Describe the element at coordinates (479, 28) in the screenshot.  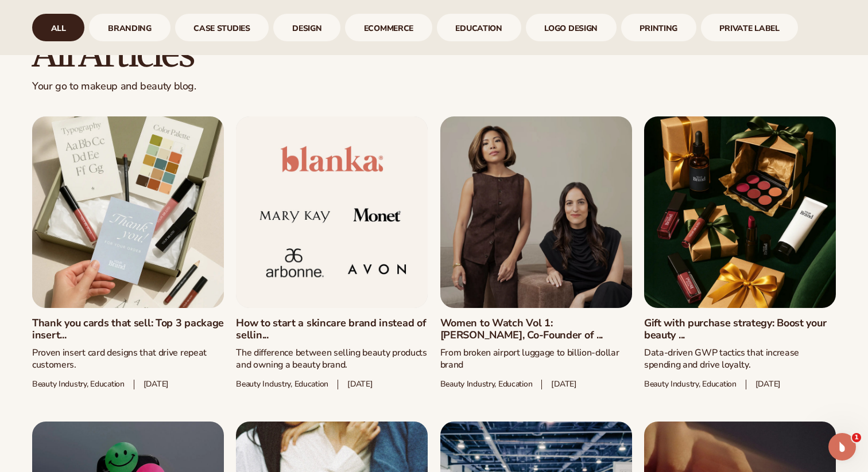
I see `a: Education` at that location.